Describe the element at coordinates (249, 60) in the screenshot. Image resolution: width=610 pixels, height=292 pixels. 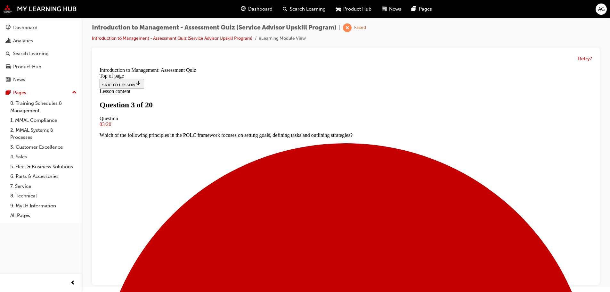
I see `div: 03/20` at that location.